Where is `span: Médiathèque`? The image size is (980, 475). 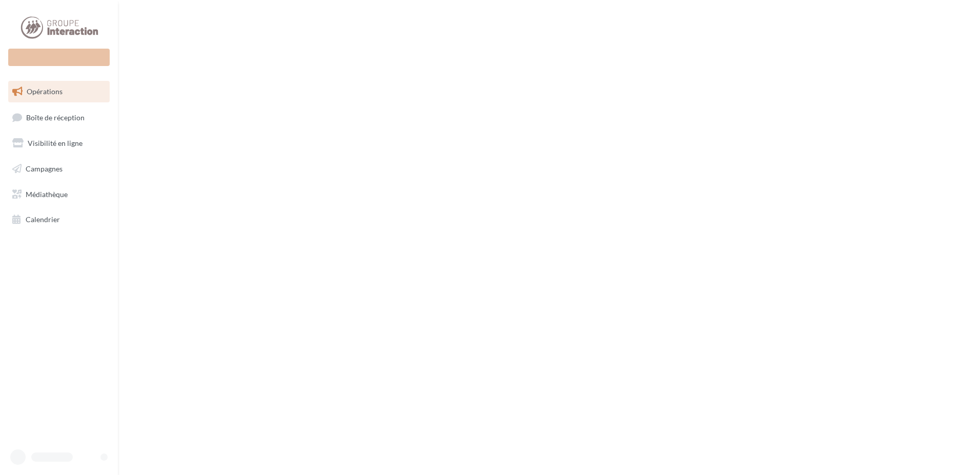
span: Médiathèque is located at coordinates (47, 193).